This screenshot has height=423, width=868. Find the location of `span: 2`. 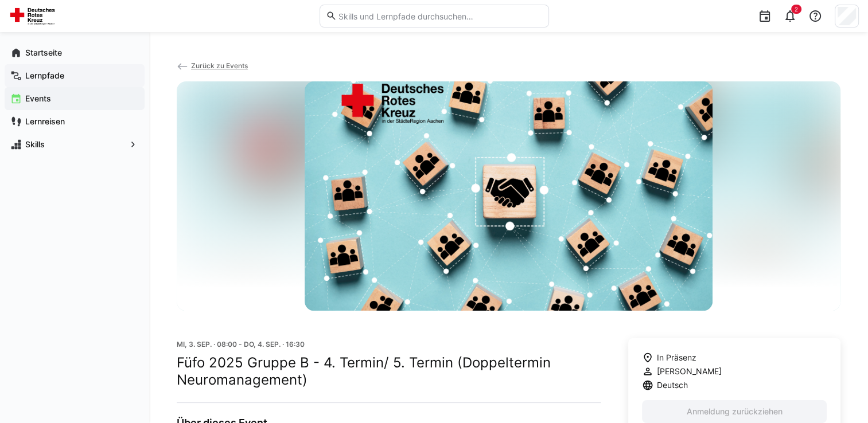

span: 2 is located at coordinates (796, 9).